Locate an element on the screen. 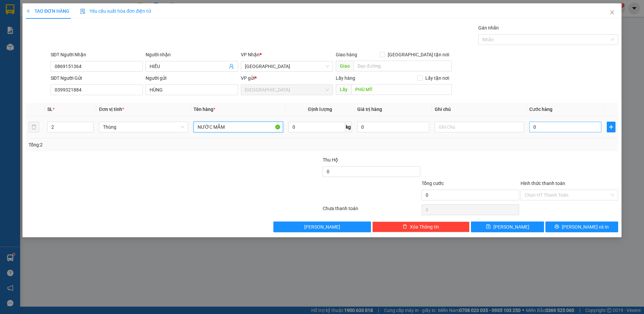 This screenshot has height=314, width=644. span: delete is located at coordinates (405, 227).